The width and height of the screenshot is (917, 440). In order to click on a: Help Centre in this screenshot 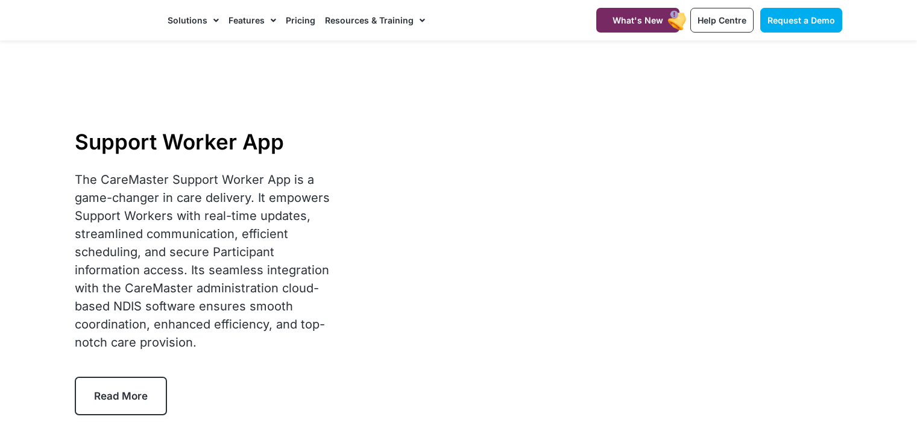, I will do `click(722, 20)`.